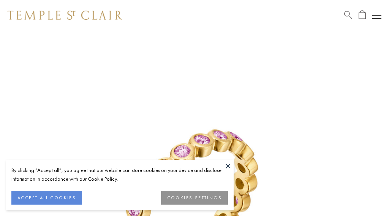 The height and width of the screenshot is (216, 389). What do you see at coordinates (377, 15) in the screenshot?
I see `button: Open navigation` at bounding box center [377, 15].